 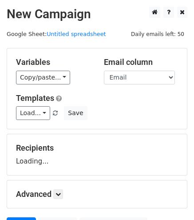 What do you see at coordinates (97, 154) in the screenshot?
I see `div: Loading...` at bounding box center [97, 154].